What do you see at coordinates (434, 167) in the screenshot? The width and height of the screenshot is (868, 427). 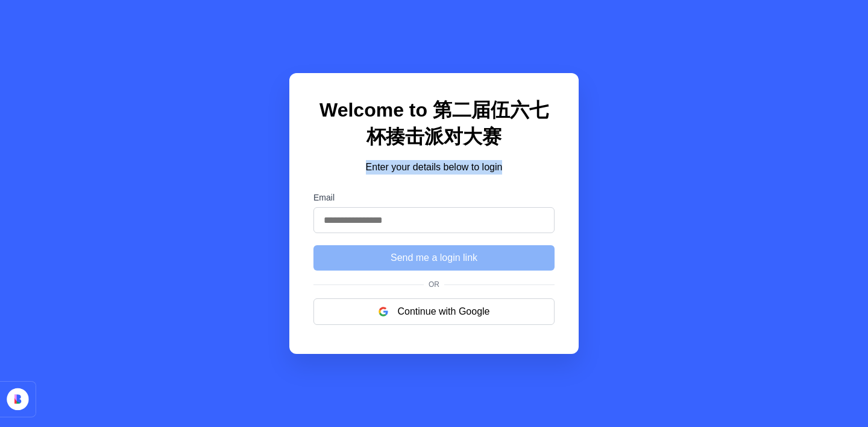 I see `p: Enter your details below to login` at bounding box center [434, 167].